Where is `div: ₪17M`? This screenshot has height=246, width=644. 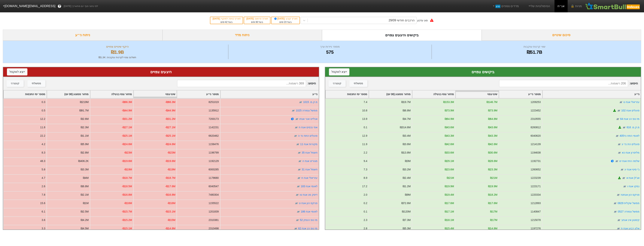
div: ₪17M is located at coordinates (494, 220).